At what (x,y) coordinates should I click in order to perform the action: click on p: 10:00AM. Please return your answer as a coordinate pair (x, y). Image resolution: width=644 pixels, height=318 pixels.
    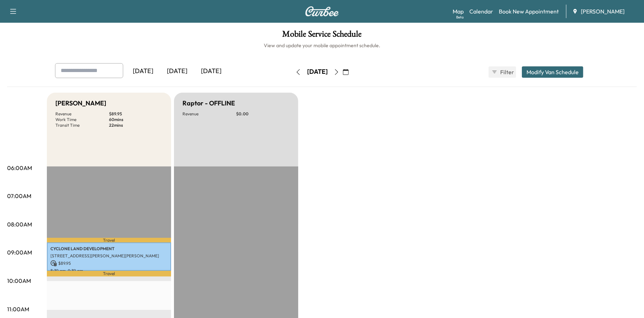
    Looking at the image, I should click on (19, 281).